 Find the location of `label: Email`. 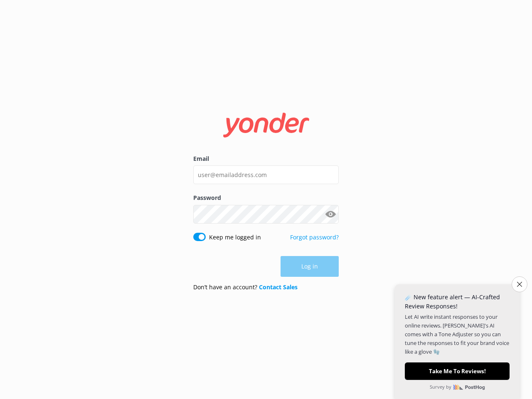

label: Email is located at coordinates (266, 159).